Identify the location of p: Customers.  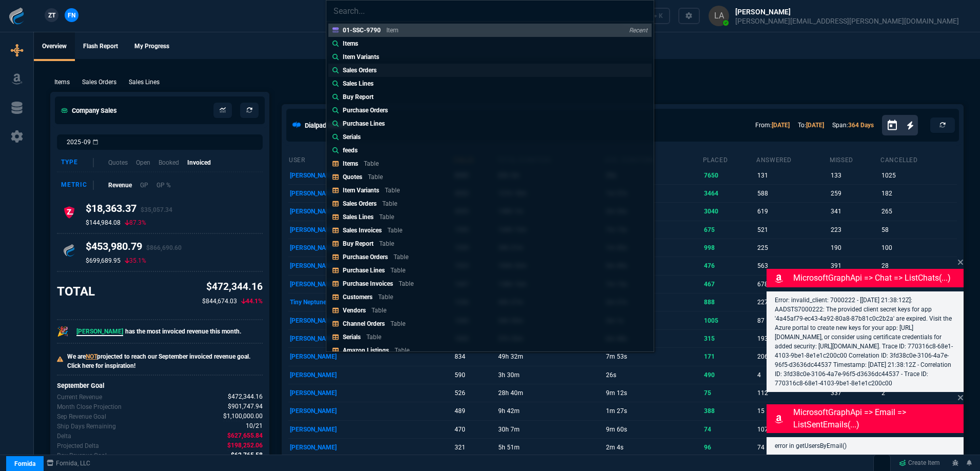
(358, 297).